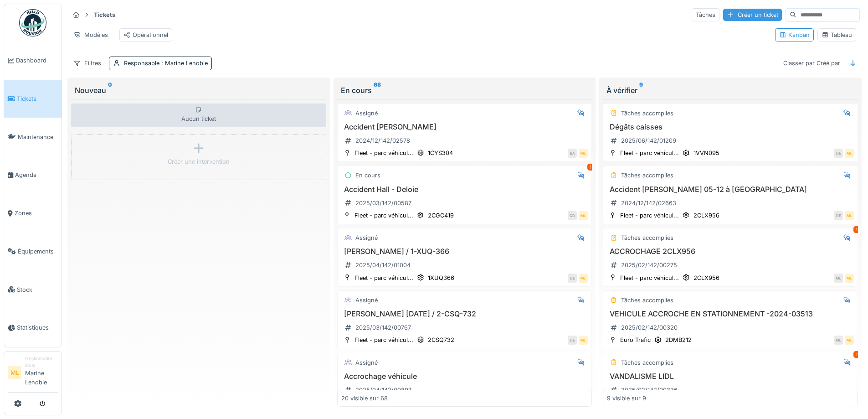 This screenshot has width=868, height=419. What do you see at coordinates (572, 216) in the screenshot?
I see `div: CD` at bounding box center [572, 216].